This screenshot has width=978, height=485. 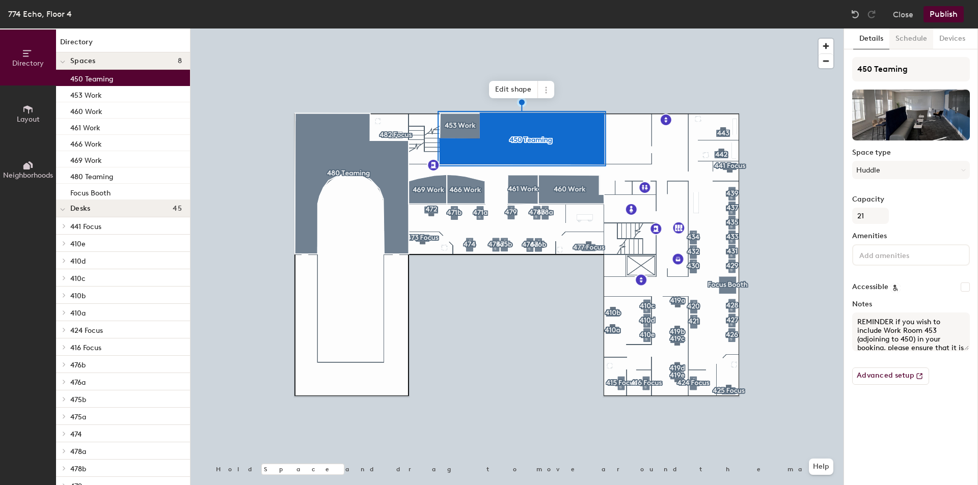 I want to click on h1: Directory, so click(x=123, y=44).